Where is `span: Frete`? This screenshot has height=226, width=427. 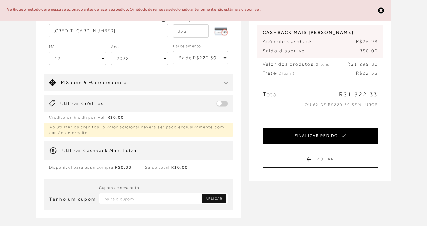 span: Frete is located at coordinates (278, 73).